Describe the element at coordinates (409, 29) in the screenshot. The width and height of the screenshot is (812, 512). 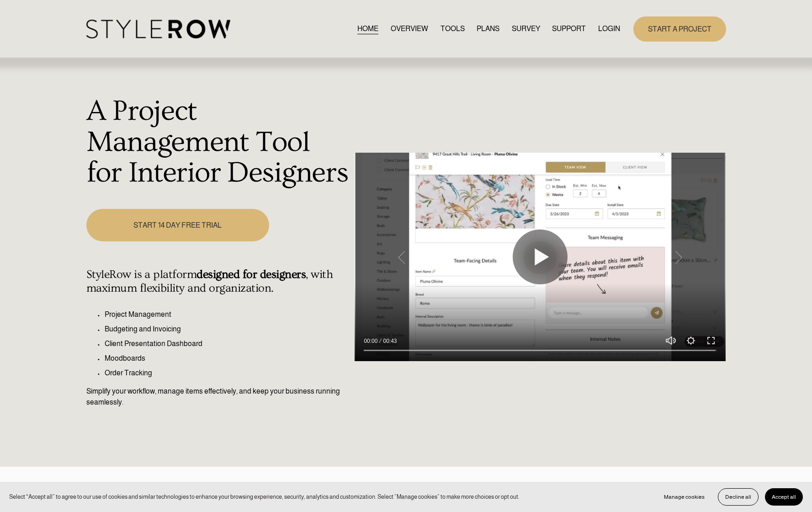
I see `a: OVERVIEW` at that location.